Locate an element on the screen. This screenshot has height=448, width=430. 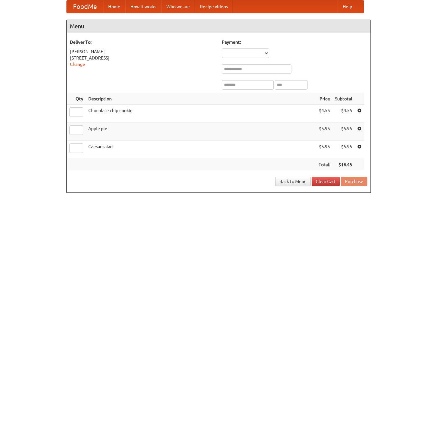
a: Home is located at coordinates (114, 7).